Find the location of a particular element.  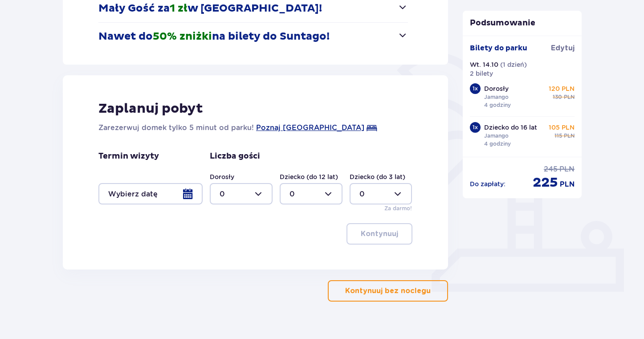

p: Za darmo! is located at coordinates (398, 208).